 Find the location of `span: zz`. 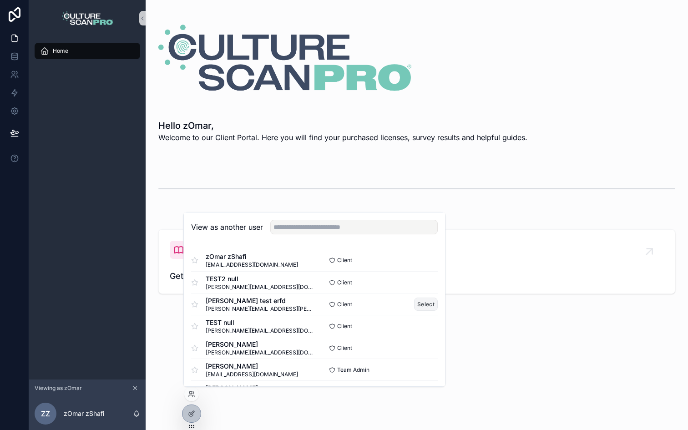

span: zz is located at coordinates (46, 414).